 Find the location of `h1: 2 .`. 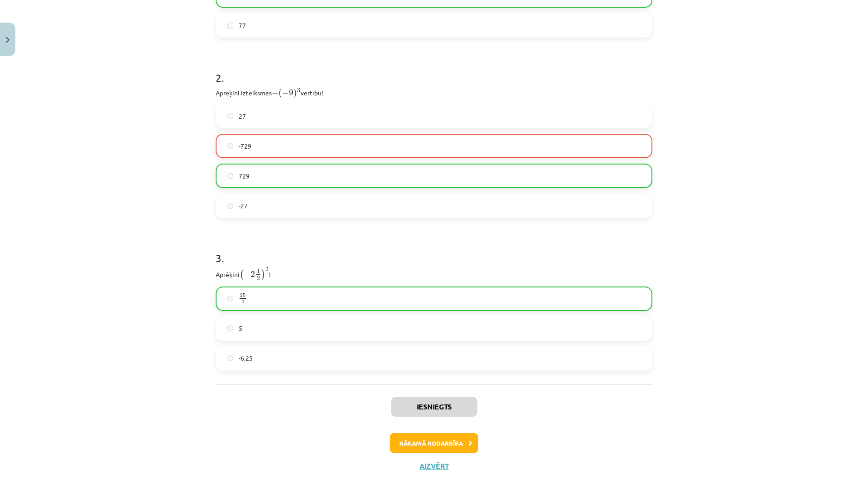

h1: 2 . is located at coordinates (434, 70).